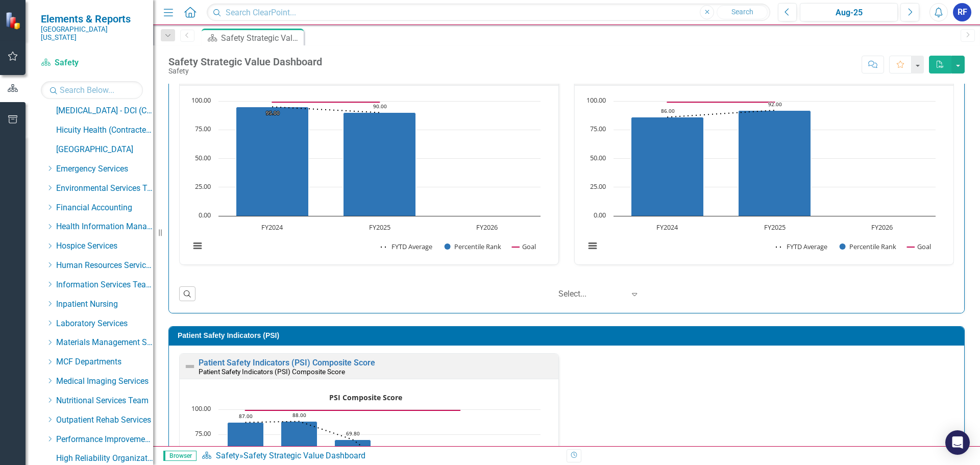 The image size is (980, 465). I want to click on a: Information Services Team, so click(105, 285).